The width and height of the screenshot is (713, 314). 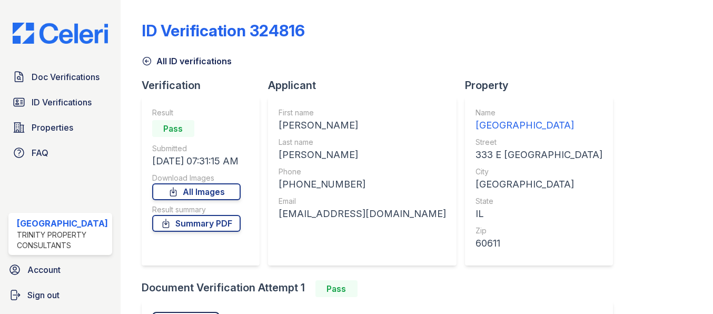 I want to click on a: All ID verifications, so click(x=187, y=61).